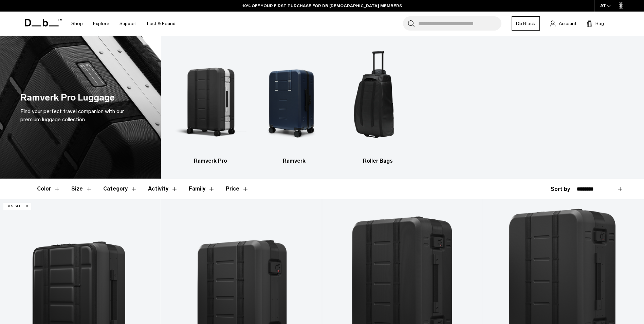  What do you see at coordinates (295, 105) in the screenshot?
I see `li: 2 / 3` at bounding box center [295, 105].